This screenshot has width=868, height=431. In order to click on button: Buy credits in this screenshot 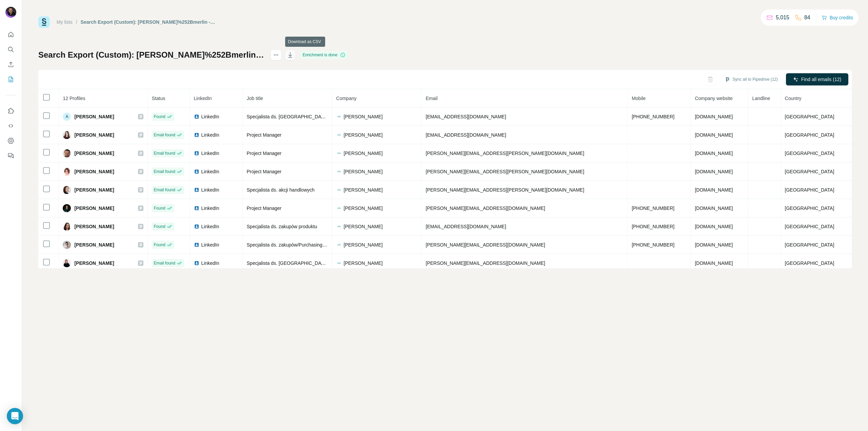, I will do `click(837, 18)`.